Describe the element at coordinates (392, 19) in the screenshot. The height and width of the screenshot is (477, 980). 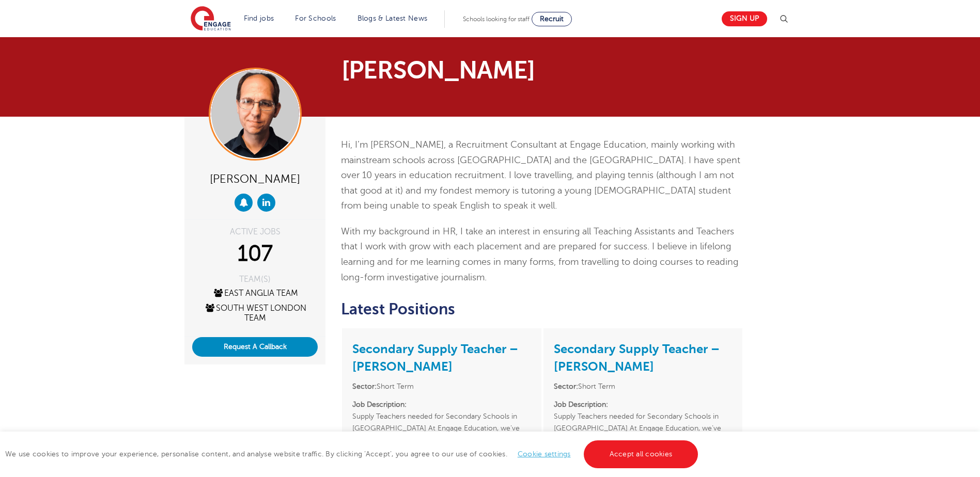
I see `a: Blogs & Latest News` at that location.